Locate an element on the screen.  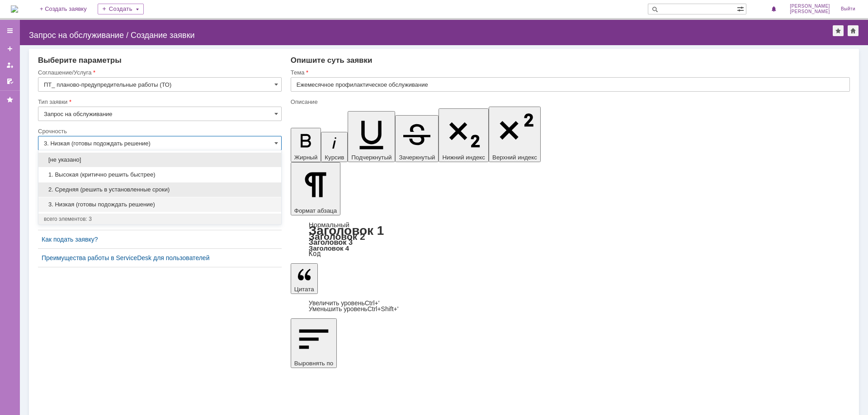
button: Верхний индекс is located at coordinates (514, 134).